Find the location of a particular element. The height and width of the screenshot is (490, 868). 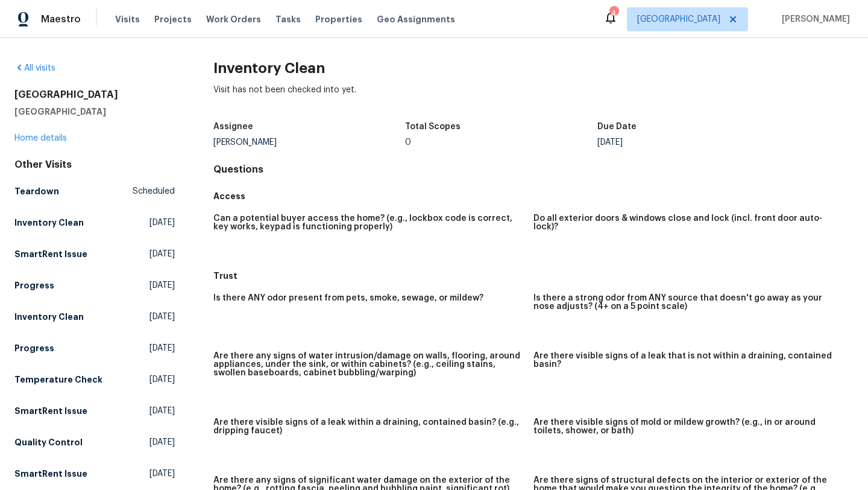

span: Scheduled is located at coordinates (154, 191).